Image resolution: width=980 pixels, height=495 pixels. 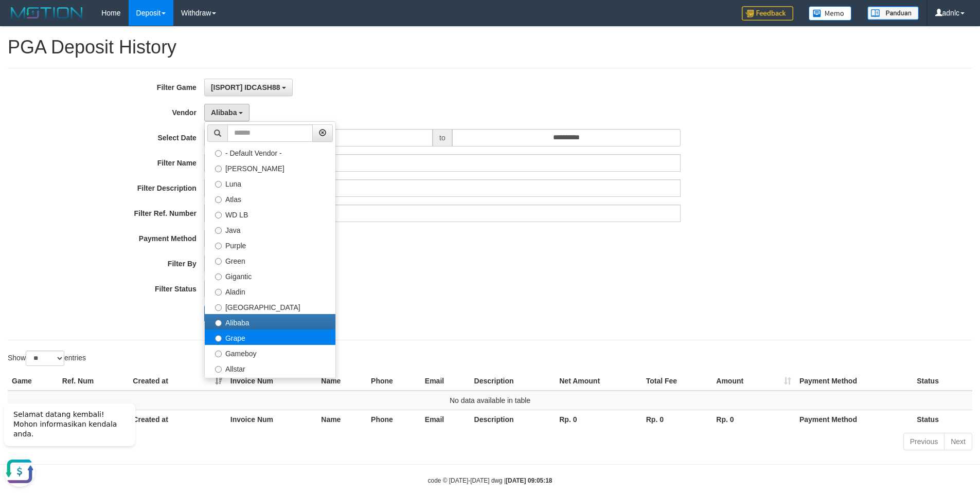 What do you see at coordinates (47, 359) in the screenshot?
I see `label: Show entries` at bounding box center [47, 359].